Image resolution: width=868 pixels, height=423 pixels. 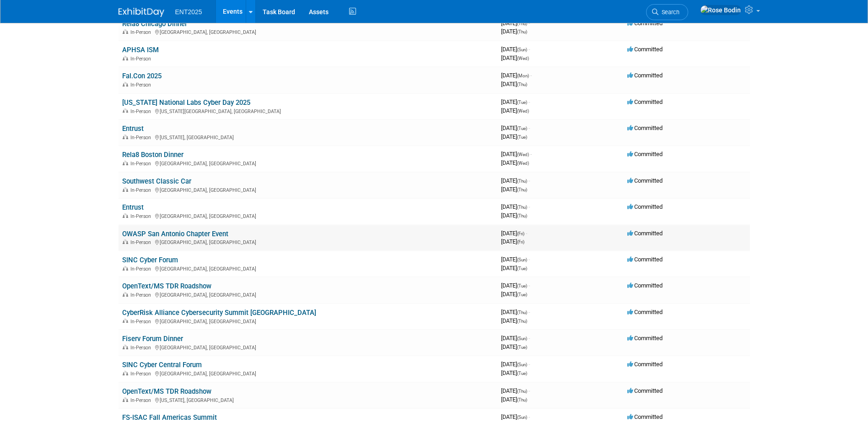 I want to click on img: Rose Bodin, so click(x=721, y=10).